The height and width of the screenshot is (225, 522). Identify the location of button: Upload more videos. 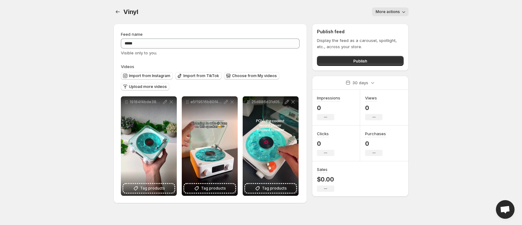
(145, 87).